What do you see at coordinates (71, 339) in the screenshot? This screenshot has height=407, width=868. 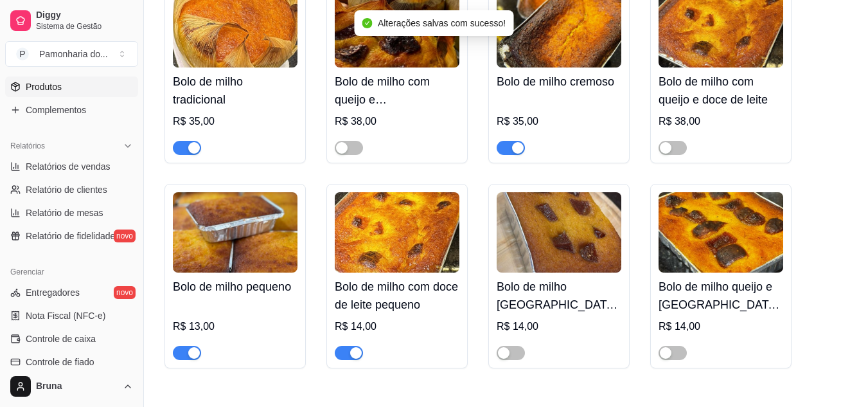 I see `a: Controle de caixa` at bounding box center [71, 339].